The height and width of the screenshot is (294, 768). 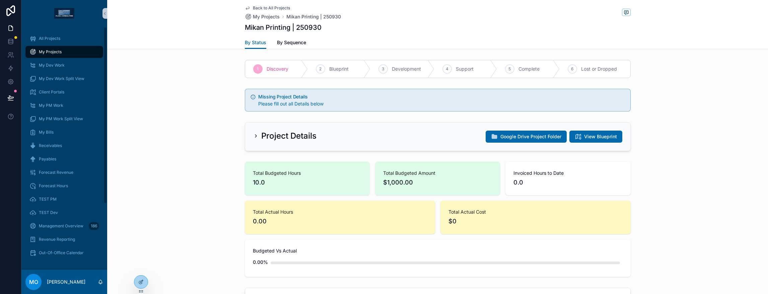 What do you see at coordinates (292, 43) in the screenshot?
I see `a: By Sequence` at bounding box center [292, 43].